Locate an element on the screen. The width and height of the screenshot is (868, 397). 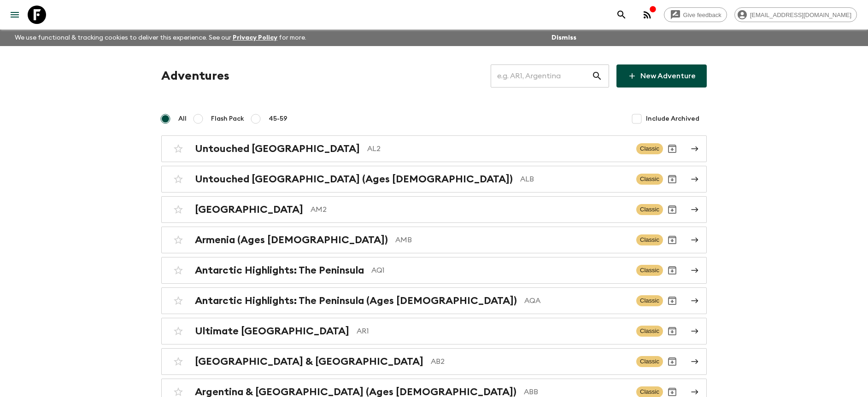
h2: Antarctic Highlights: The Peninsula is located at coordinates (279, 271).